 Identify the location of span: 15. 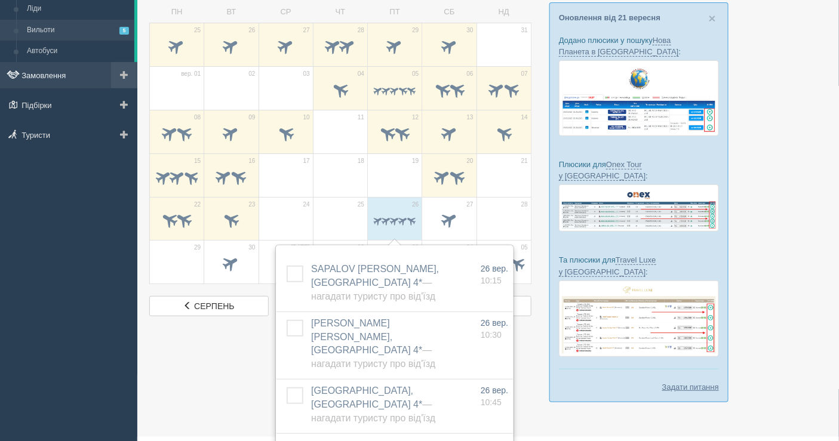
(197, 161).